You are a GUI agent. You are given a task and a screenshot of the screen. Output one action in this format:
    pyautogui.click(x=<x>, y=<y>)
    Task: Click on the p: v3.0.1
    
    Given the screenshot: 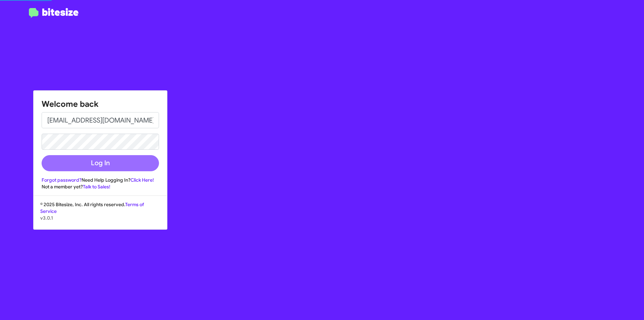 What is the action you would take?
    pyautogui.click(x=101, y=218)
    